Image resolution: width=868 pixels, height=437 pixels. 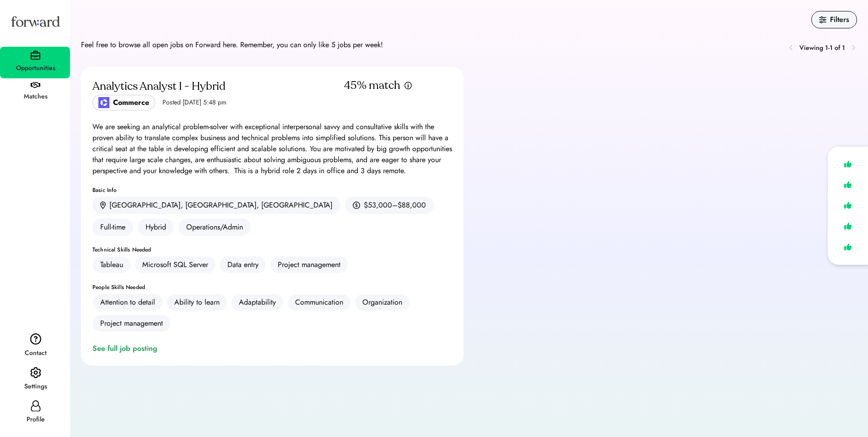 What do you see at coordinates (36, 339) in the screenshot?
I see `img: contact.svg` at bounding box center [36, 339].